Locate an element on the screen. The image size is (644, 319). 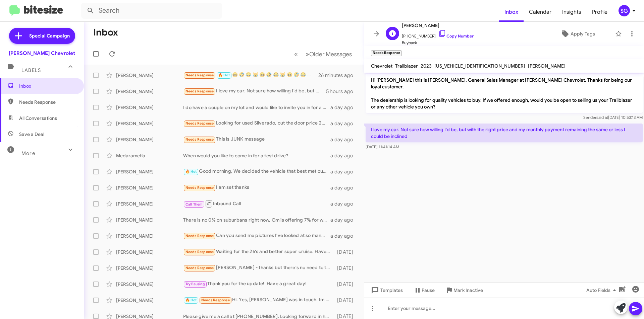
small: Needs Response is located at coordinates (387, 53).